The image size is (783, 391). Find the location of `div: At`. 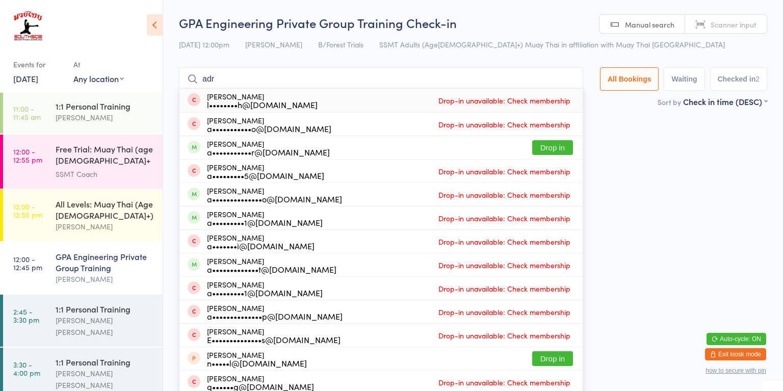

div: At is located at coordinates (98, 64).